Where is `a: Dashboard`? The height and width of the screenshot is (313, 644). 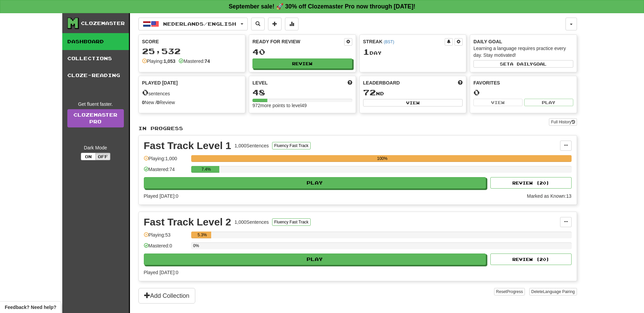 a: Dashboard is located at coordinates (96, 42).